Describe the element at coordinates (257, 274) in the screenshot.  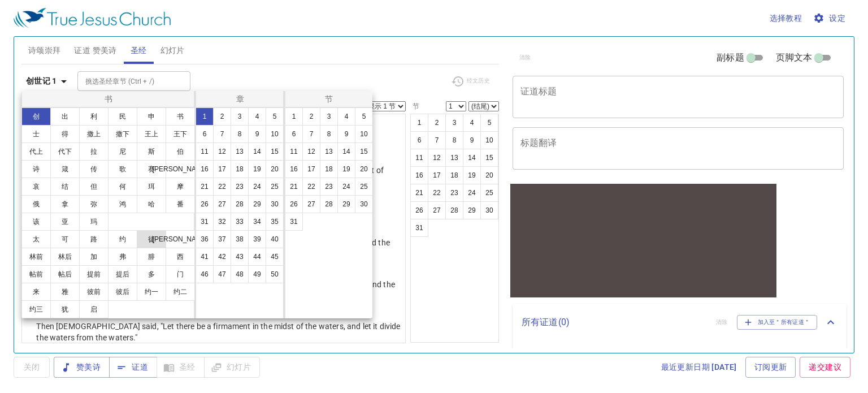
I see `button: 49` at that location.